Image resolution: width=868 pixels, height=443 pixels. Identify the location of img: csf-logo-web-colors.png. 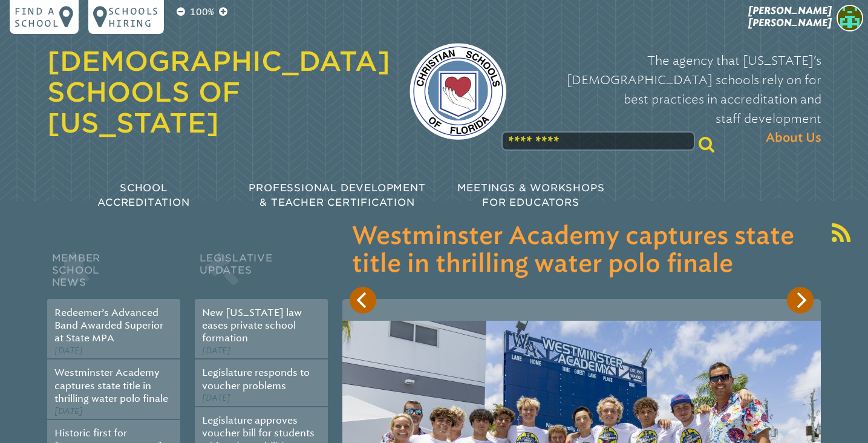
(458, 92).